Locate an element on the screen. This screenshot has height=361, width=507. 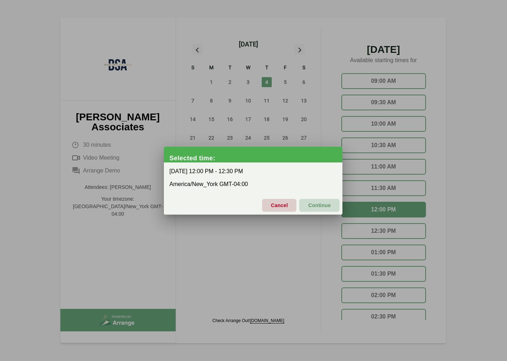
button: Cancel is located at coordinates (279, 205).